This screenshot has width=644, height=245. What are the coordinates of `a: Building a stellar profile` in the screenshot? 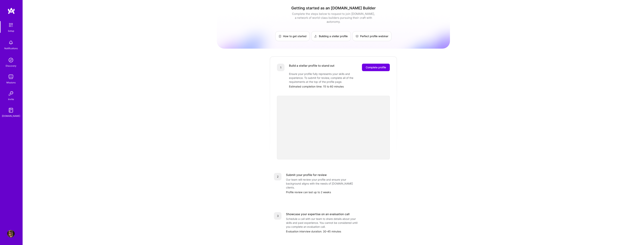 It's located at (331, 36).